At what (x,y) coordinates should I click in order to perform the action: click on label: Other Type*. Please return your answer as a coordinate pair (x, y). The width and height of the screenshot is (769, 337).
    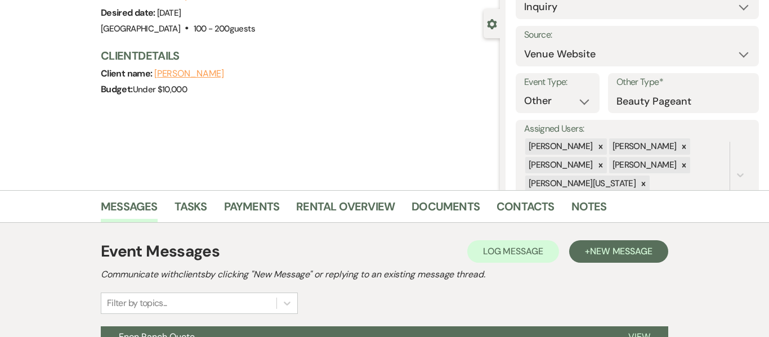
    Looking at the image, I should click on (683, 82).